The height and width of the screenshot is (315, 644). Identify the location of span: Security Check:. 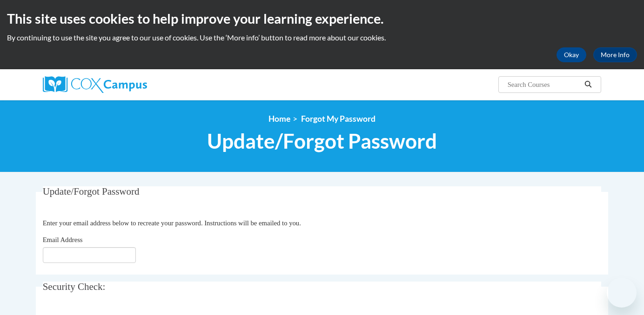
(74, 287).